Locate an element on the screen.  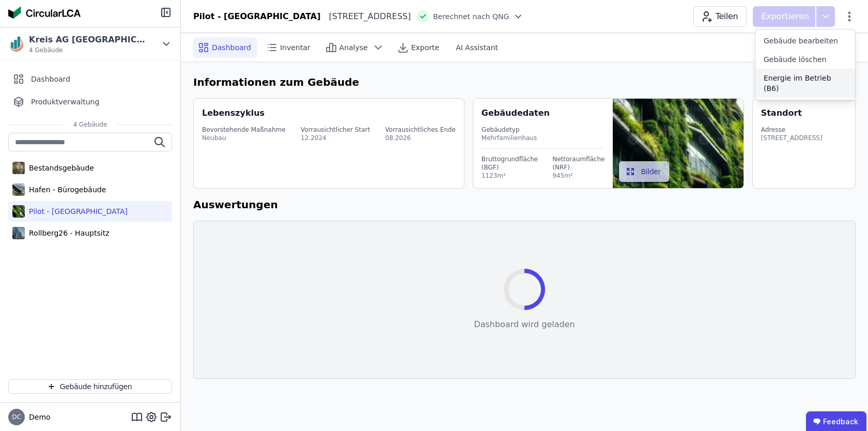
img: Hafen - Bürogebäude is located at coordinates (18, 190).